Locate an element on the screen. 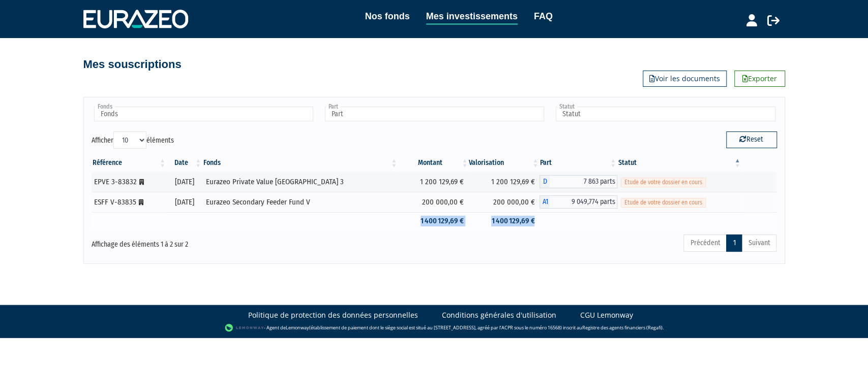  img: logo-lemonway.png is located at coordinates (244, 328).